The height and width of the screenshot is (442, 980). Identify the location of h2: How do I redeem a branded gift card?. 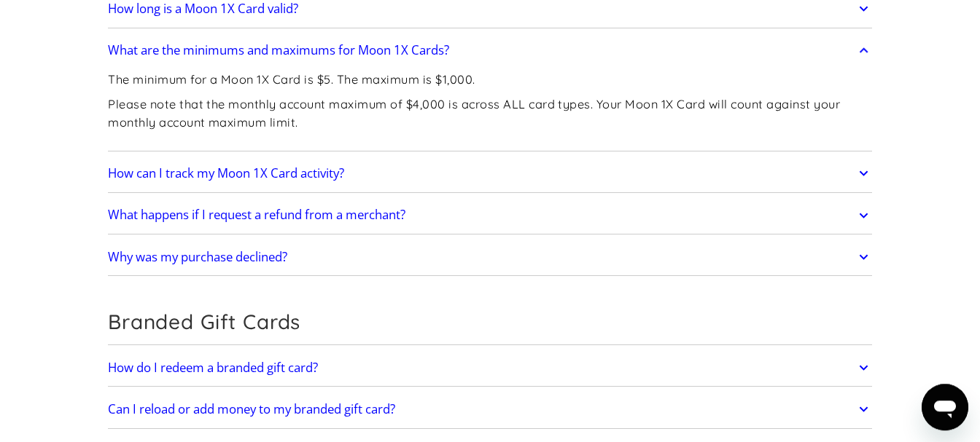
(213, 368).